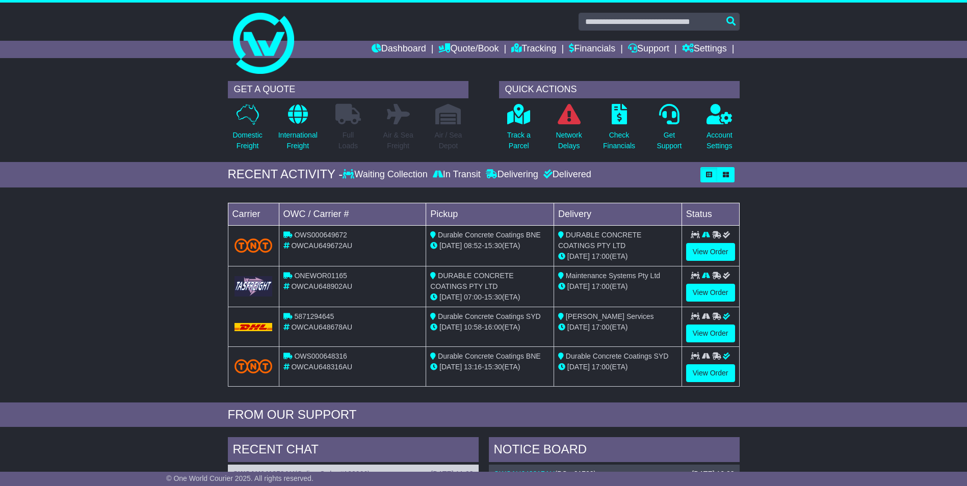 The image size is (967, 486). What do you see at coordinates (617, 214) in the screenshot?
I see `td: Delivery` at bounding box center [617, 214].